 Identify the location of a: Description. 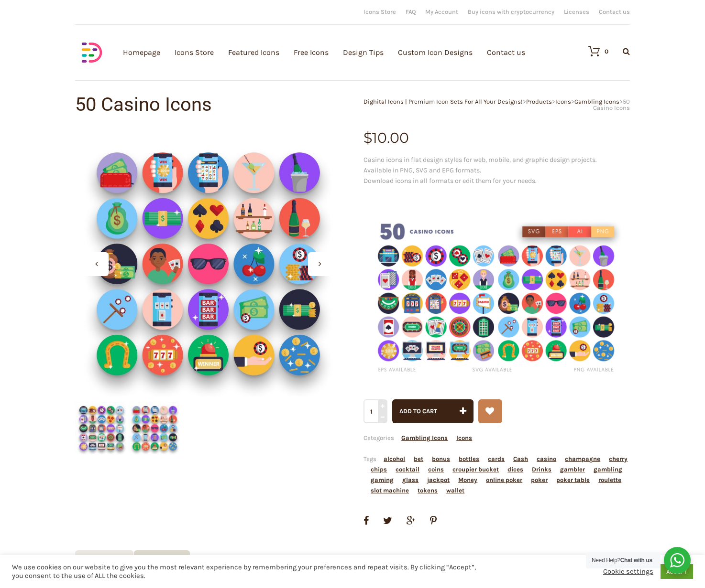
(104, 562).